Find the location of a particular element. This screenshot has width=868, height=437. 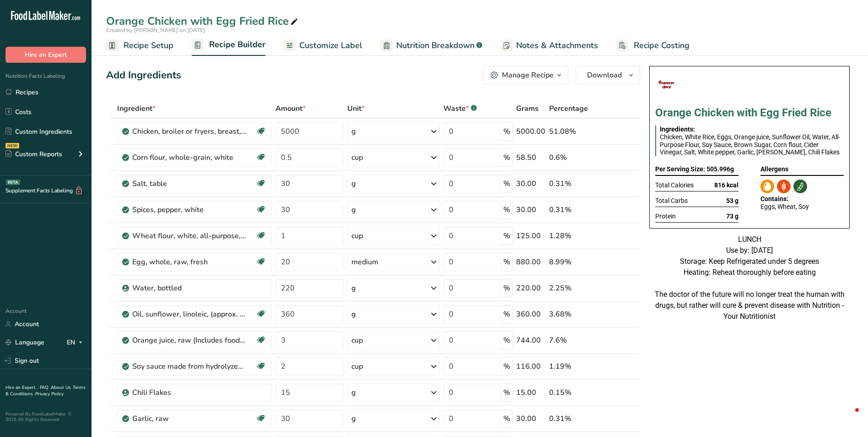

div: Per Serving Size: 505.996g is located at coordinates (697, 169).